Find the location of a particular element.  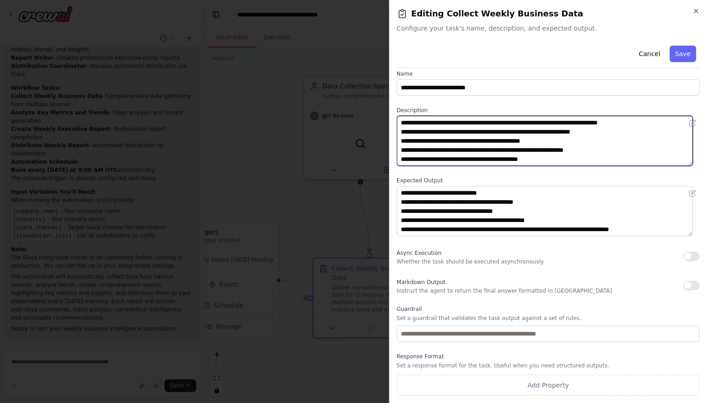

label: Guardrail is located at coordinates (548, 309).